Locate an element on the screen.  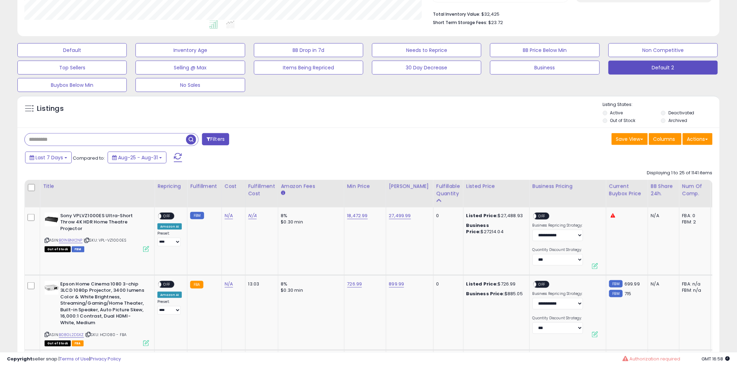
div: Listed Price is located at coordinates (496, 186).